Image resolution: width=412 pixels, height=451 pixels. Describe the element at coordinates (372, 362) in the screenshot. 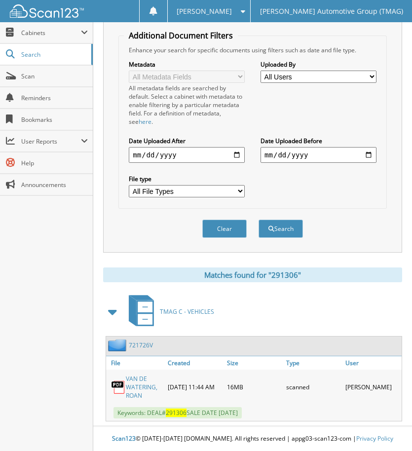

I see `a: User` at that location.